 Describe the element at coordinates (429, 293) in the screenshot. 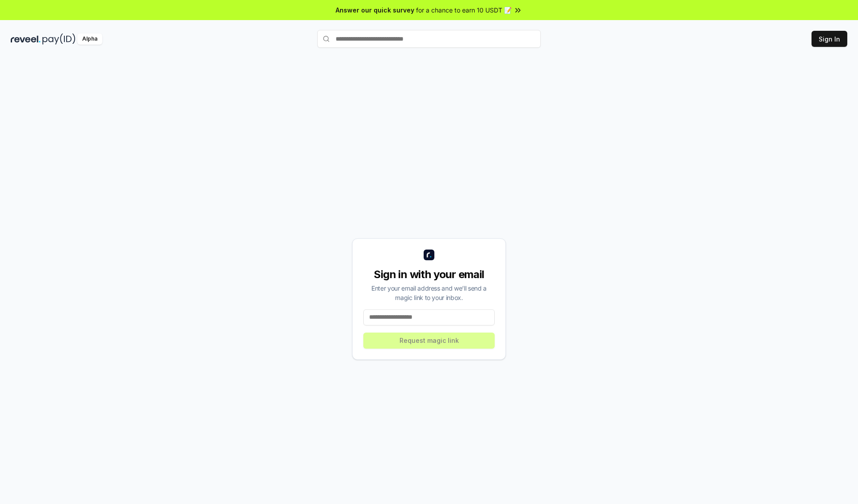

I see `div: Enter your email address and we’ll send a magic link to your inbox.` at that location.